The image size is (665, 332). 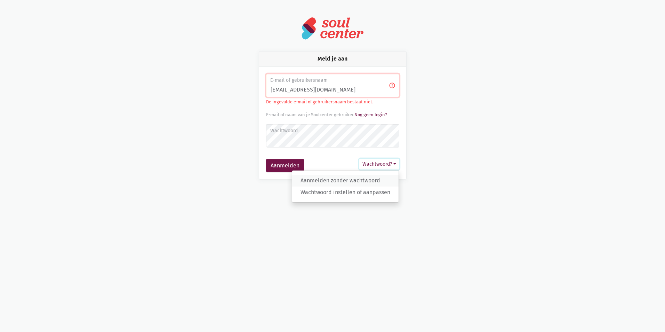 I want to click on button: Wachtwoord?, so click(x=379, y=164).